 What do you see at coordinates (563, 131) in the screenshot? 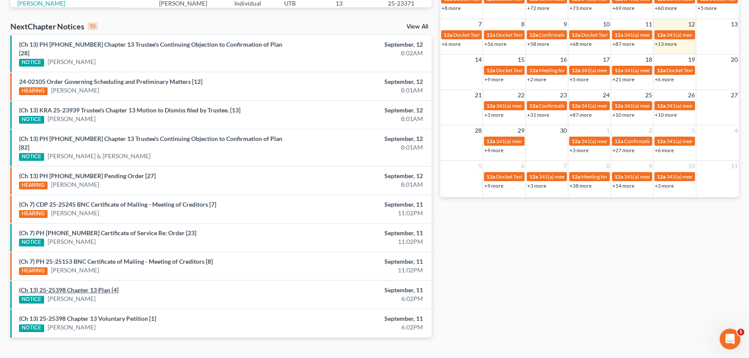
I see `span: 30` at bounding box center [563, 131].